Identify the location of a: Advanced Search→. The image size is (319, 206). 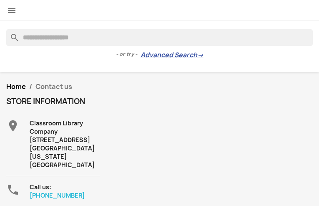
(172, 55).